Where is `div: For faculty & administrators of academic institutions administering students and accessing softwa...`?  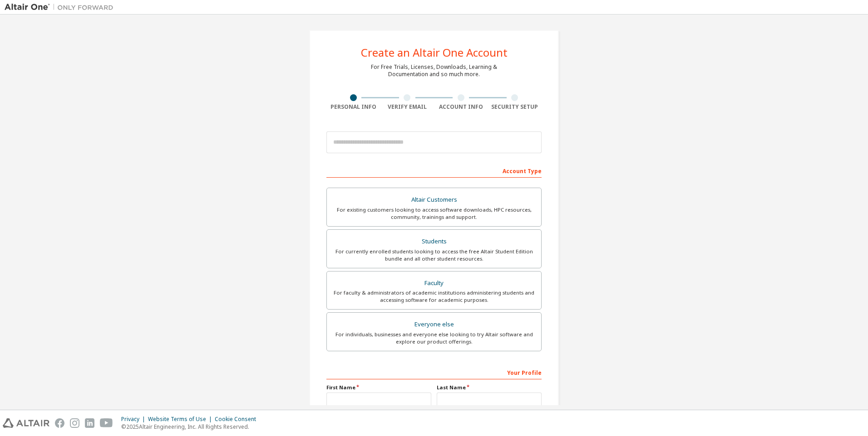
div: For faculty & administrators of academic institutions administering students and accessing softwa... is located at coordinates (434, 297).